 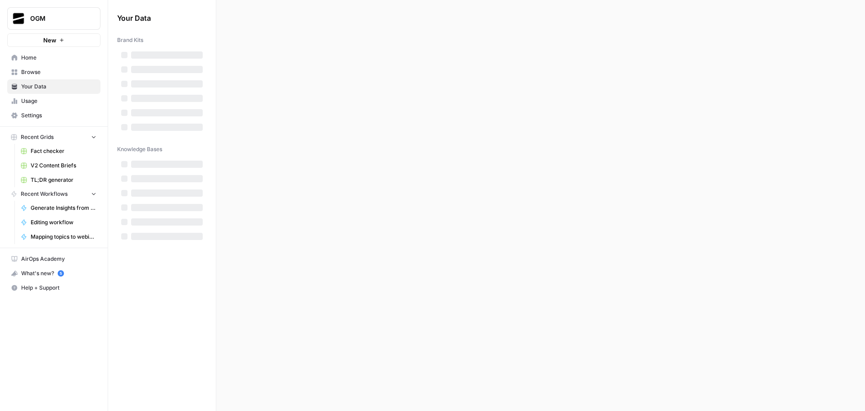 What do you see at coordinates (59, 151) in the screenshot?
I see `a: Fact checker` at bounding box center [59, 151].